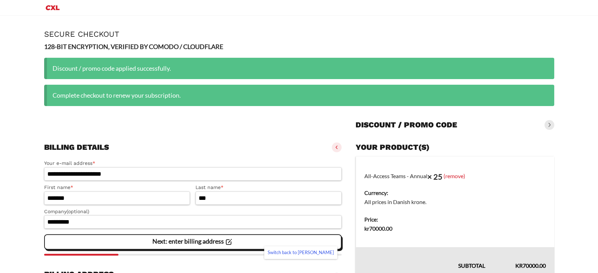 Image resolution: width=598 pixels, height=273 pixels. I want to click on label: Your e-mail address, so click(193, 163).